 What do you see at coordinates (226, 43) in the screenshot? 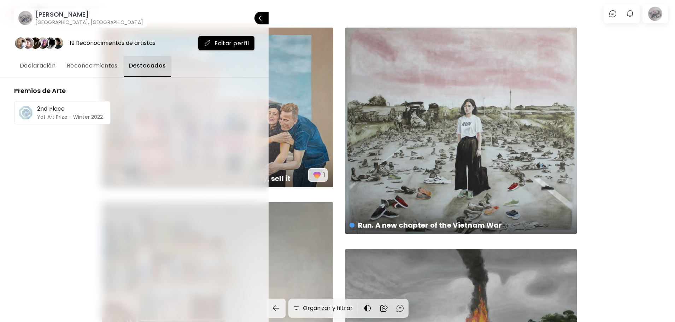
I see `button: mailEditar perfil` at bounding box center [226, 43].